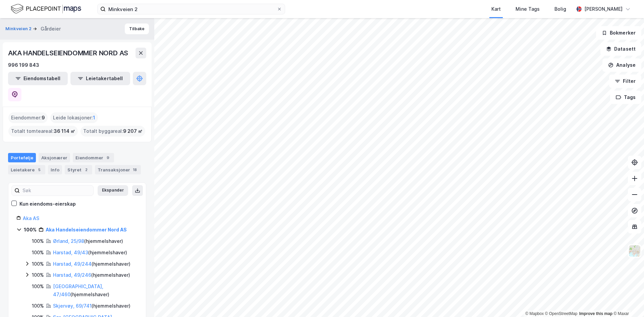 The width and height of the screenshot is (644, 317). Describe the element at coordinates (137, 28) in the screenshot. I see `button: Tilbake` at that location.